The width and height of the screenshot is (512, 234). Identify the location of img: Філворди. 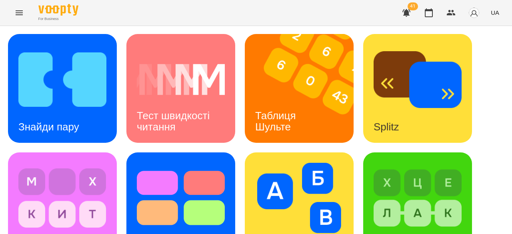
(62, 198).